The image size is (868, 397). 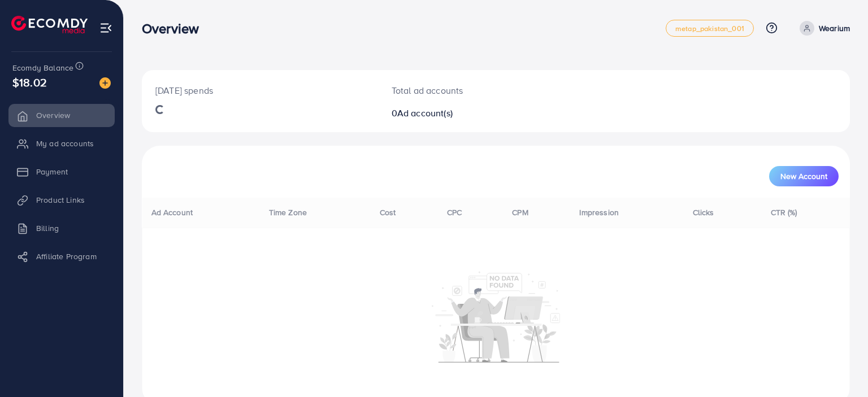 What do you see at coordinates (30, 82) in the screenshot?
I see `span: $18.02` at bounding box center [30, 82].